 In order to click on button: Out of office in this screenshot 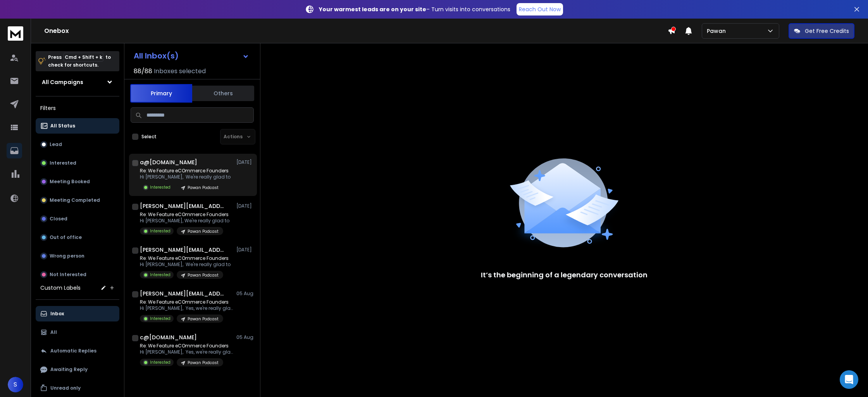, I will do `click(78, 238)`.